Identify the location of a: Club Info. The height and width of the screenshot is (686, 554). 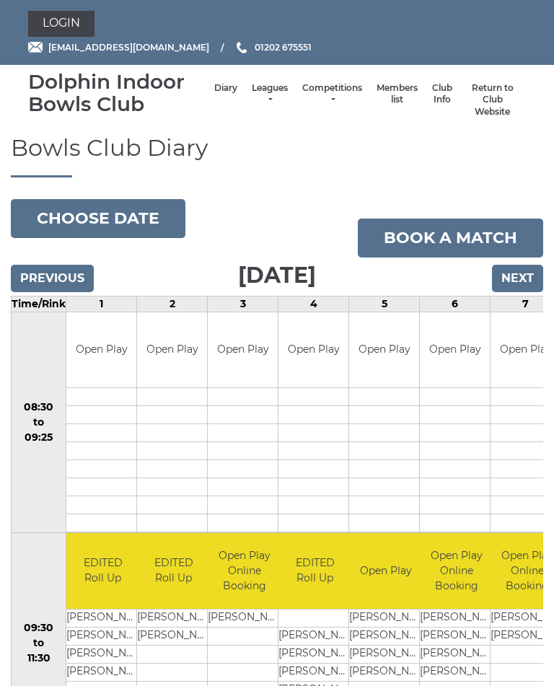
(442, 94).